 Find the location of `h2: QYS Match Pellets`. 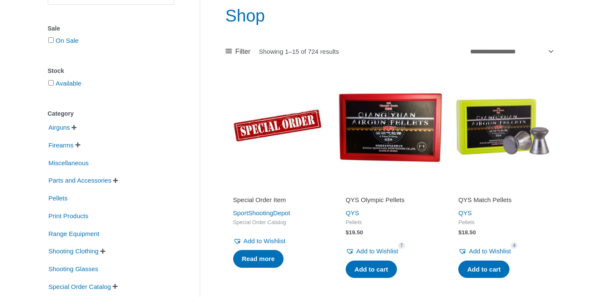

h2: QYS Match Pellets is located at coordinates (503, 200).